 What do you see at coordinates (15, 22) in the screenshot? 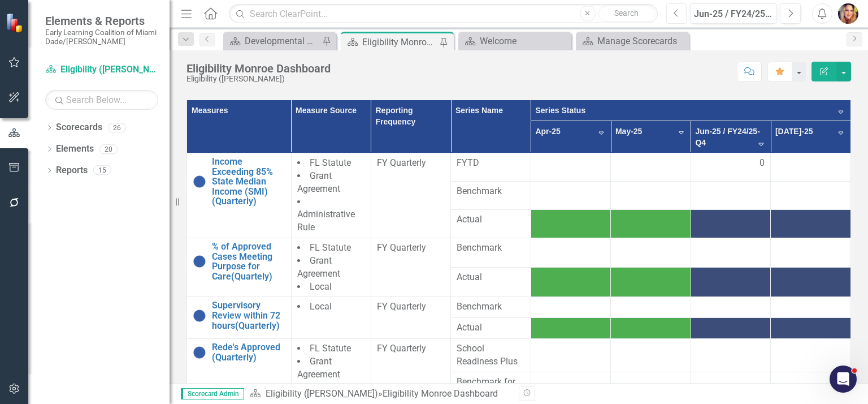
I see `img: ClearPoint Strategy` at bounding box center [15, 22].